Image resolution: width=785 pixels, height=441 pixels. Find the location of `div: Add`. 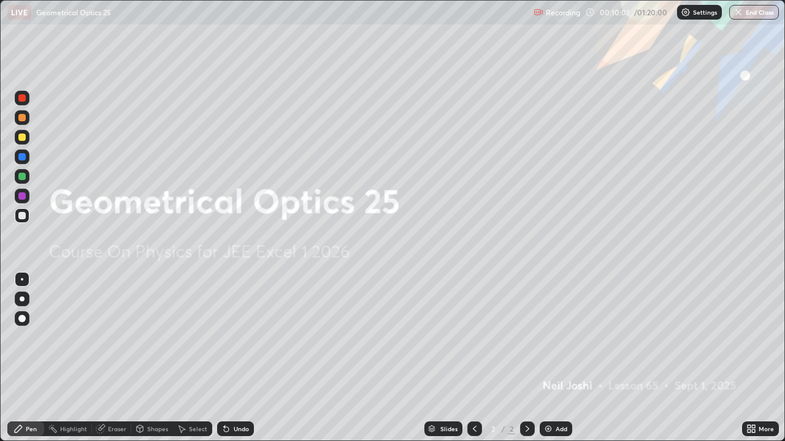

div: Add is located at coordinates (561, 429).